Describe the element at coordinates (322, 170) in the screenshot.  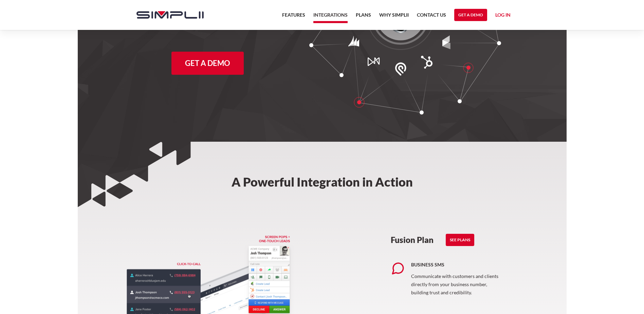
I see `h2: A Powerful Integration in Action` at that location.